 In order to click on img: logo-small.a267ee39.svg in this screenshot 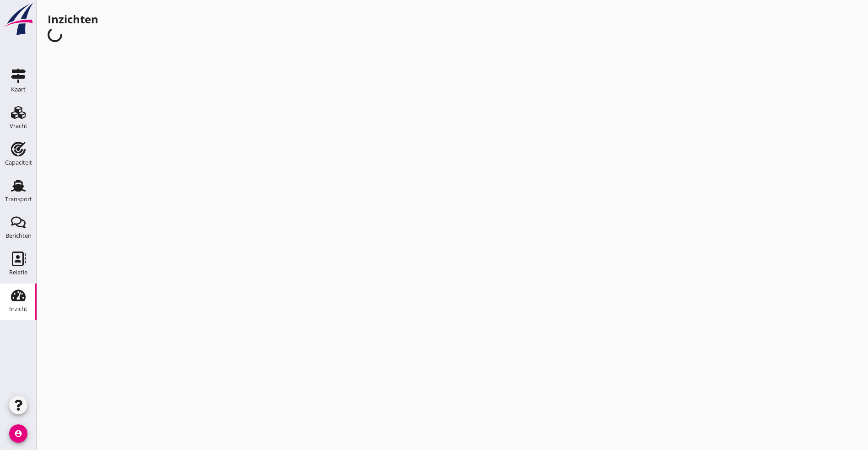, I will do `click(18, 19)`.